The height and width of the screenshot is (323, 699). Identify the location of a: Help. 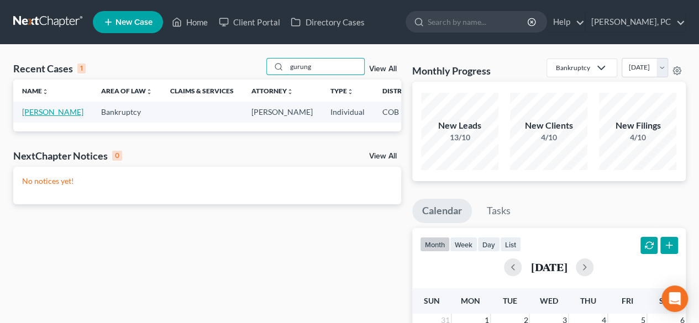
(566, 22).